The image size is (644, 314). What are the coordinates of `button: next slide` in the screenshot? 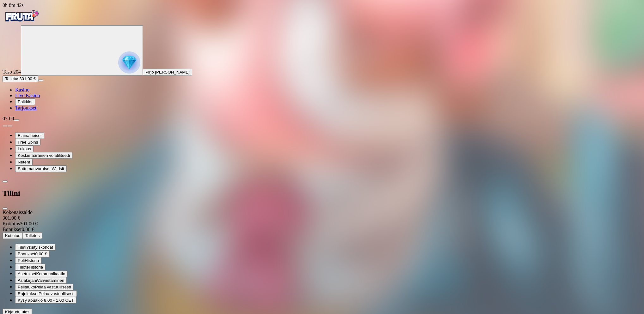 It's located at (10, 126).